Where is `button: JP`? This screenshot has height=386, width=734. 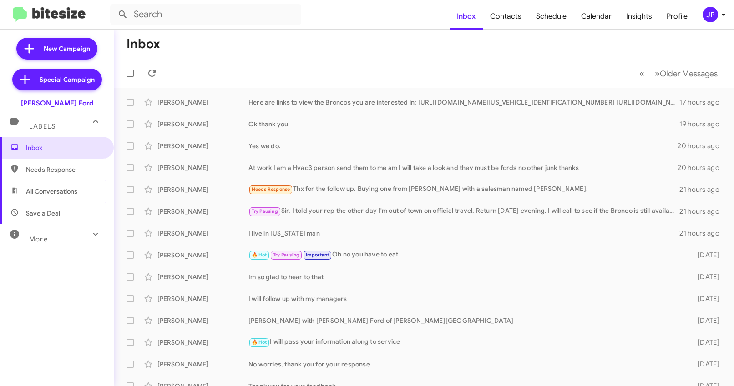
button: JP is located at coordinates (709, 15).